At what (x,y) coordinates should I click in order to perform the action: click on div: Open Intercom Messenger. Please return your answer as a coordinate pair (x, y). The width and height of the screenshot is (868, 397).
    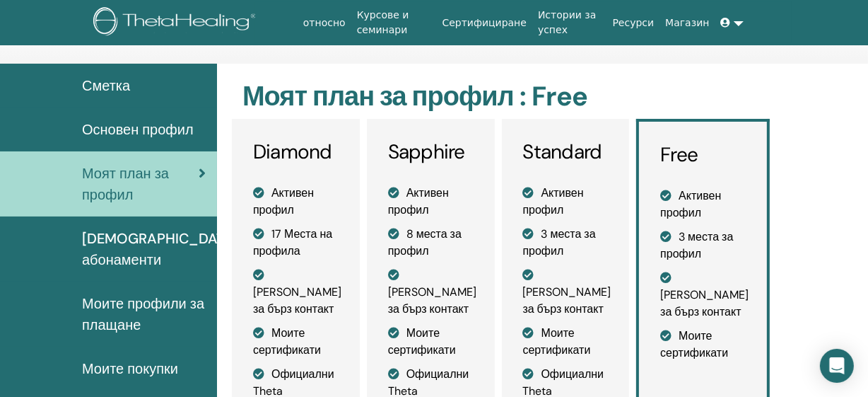
    Looking at the image, I should click on (837, 365).